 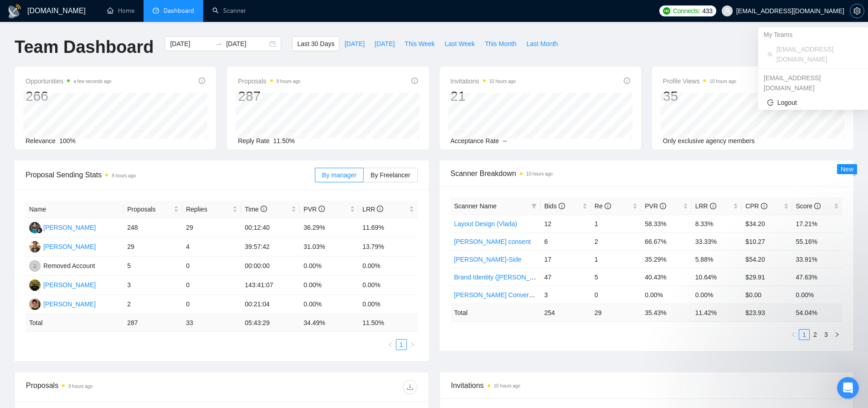 What do you see at coordinates (124, 387) in the screenshot?
I see `div: Proposals` at bounding box center [124, 387].